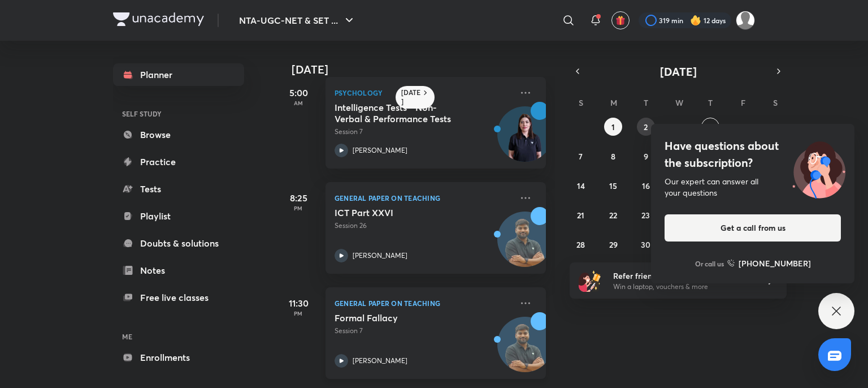  What do you see at coordinates (299, 303) in the screenshot?
I see `h5: 11:30` at bounding box center [299, 303].